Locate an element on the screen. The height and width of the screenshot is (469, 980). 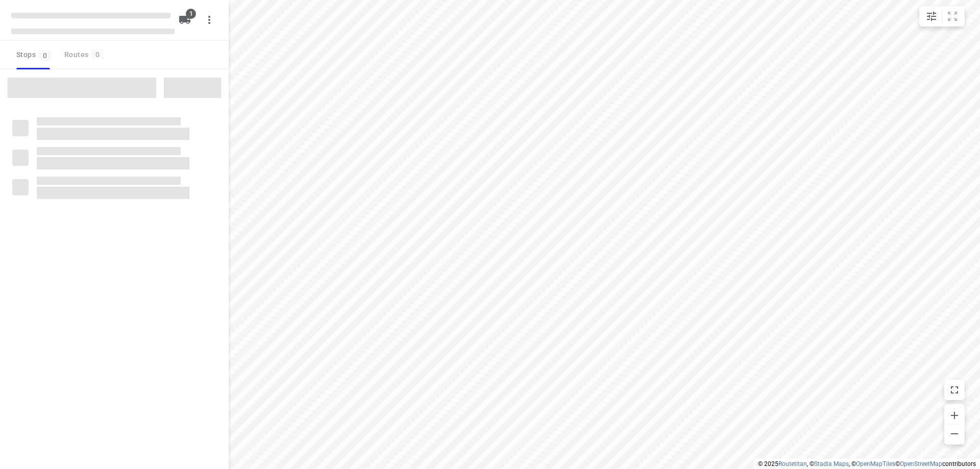
a: Routetitan is located at coordinates (793, 464).